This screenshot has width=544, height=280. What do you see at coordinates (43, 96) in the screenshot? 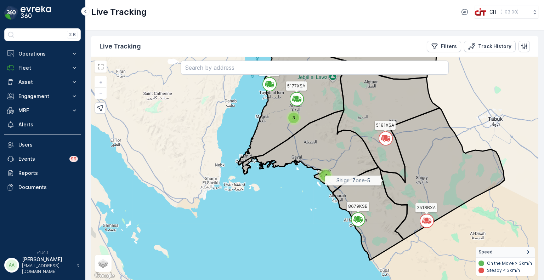
I see `p: Engagement` at bounding box center [43, 96].